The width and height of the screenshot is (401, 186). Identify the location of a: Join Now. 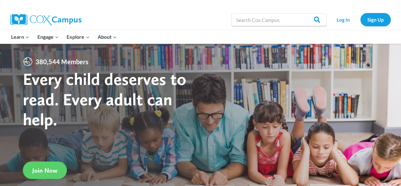
(45, 170).